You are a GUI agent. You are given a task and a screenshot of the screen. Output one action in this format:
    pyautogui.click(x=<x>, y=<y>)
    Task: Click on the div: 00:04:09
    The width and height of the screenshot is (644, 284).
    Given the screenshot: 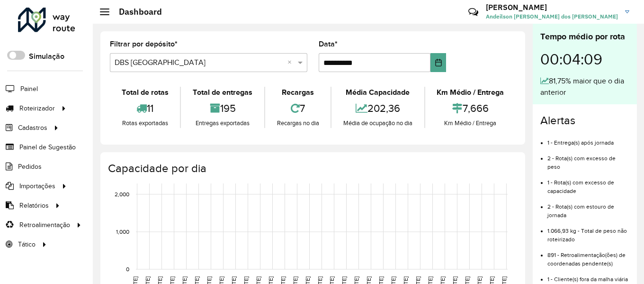 What is the action you would take?
    pyautogui.click(x=585, y=59)
    